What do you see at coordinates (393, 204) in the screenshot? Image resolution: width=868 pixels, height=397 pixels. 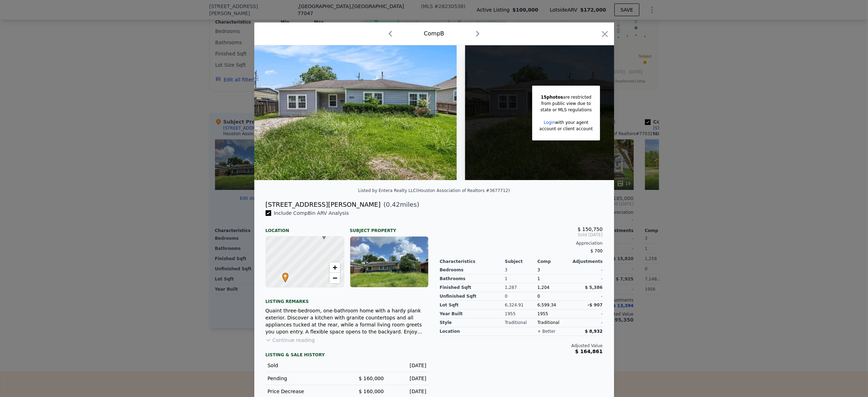 I see `span: 0.42` at bounding box center [393, 204].